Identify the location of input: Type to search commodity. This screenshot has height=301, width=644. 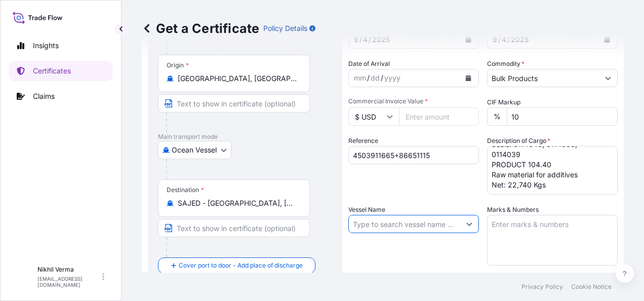
(543, 78).